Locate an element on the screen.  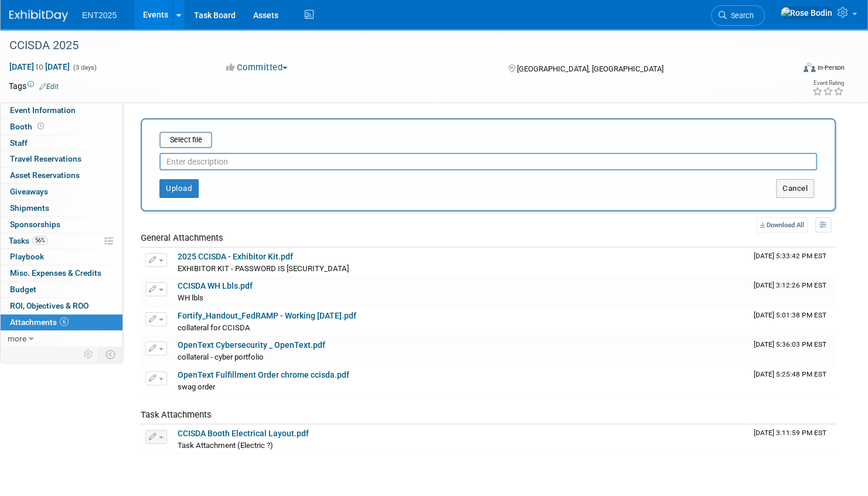
a: Staff is located at coordinates (62, 143).